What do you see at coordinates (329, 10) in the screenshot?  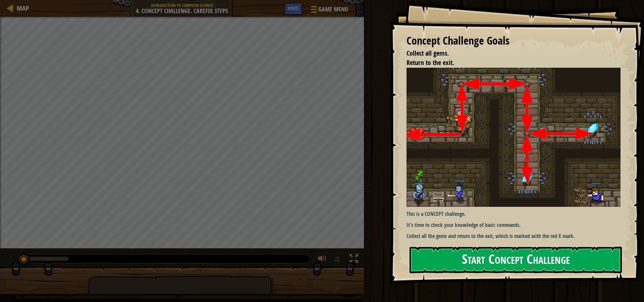 I see `button: Game Menu` at bounding box center [329, 10].